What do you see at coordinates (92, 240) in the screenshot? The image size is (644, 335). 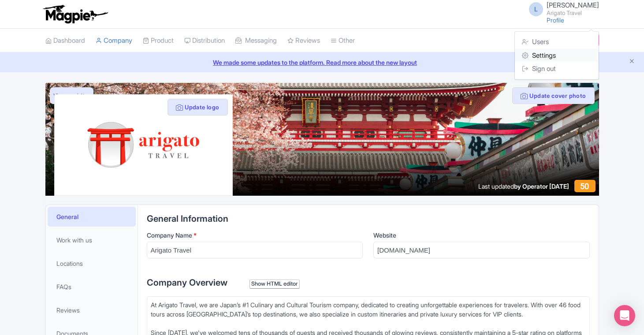 I see `a: Work with us` at bounding box center [92, 240].